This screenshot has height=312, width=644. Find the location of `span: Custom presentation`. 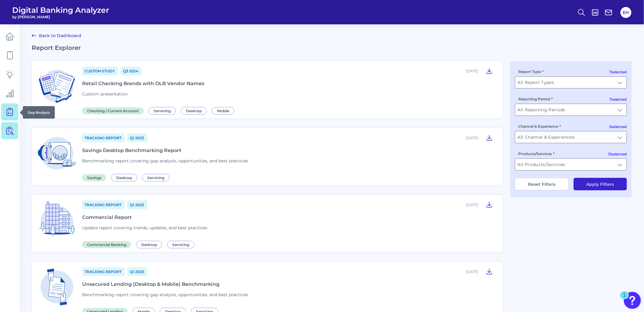

span: Custom presentation is located at coordinates (105, 94).